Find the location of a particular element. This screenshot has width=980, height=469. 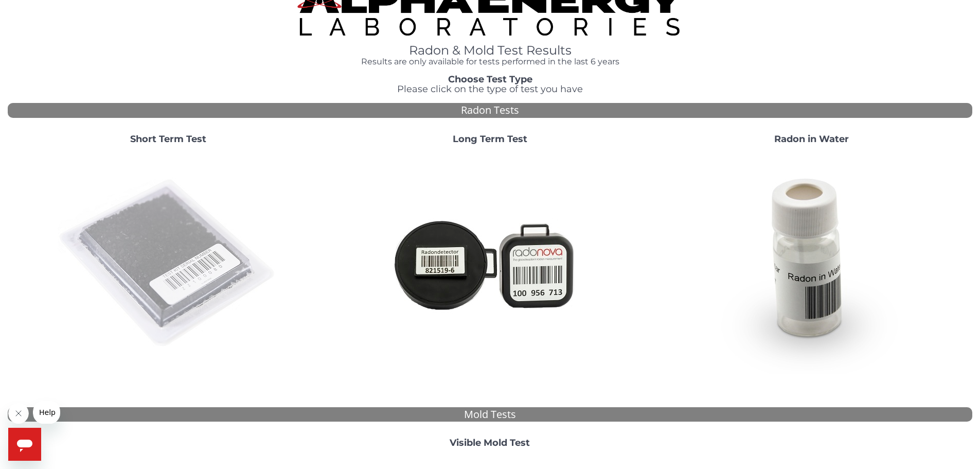

img: ShortTerm.jpg is located at coordinates (168, 264).